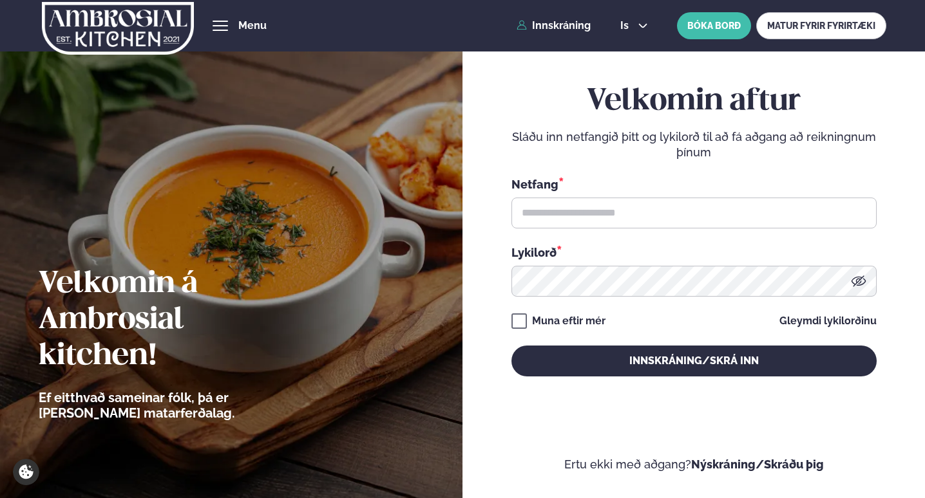 The width and height of the screenshot is (925, 498). Describe the element at coordinates (172, 321) in the screenshot. I see `h2: Velkomin á Ambrosial kitchen!` at that location.